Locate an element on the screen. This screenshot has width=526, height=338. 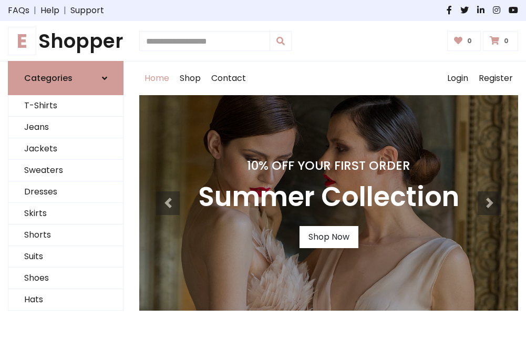
a: Hats is located at coordinates (66, 300).